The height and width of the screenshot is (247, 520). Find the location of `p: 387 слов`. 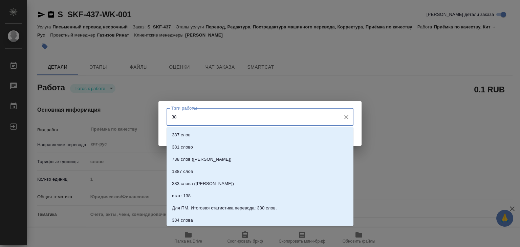

p: 387 слов is located at coordinates (181, 135).